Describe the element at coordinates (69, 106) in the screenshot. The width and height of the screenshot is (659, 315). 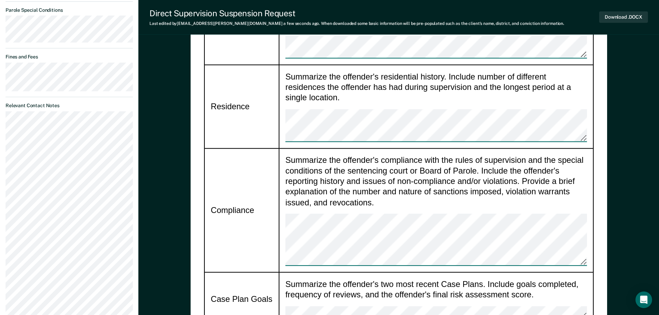
I see `dt: Relevant Contact Notes` at that location.